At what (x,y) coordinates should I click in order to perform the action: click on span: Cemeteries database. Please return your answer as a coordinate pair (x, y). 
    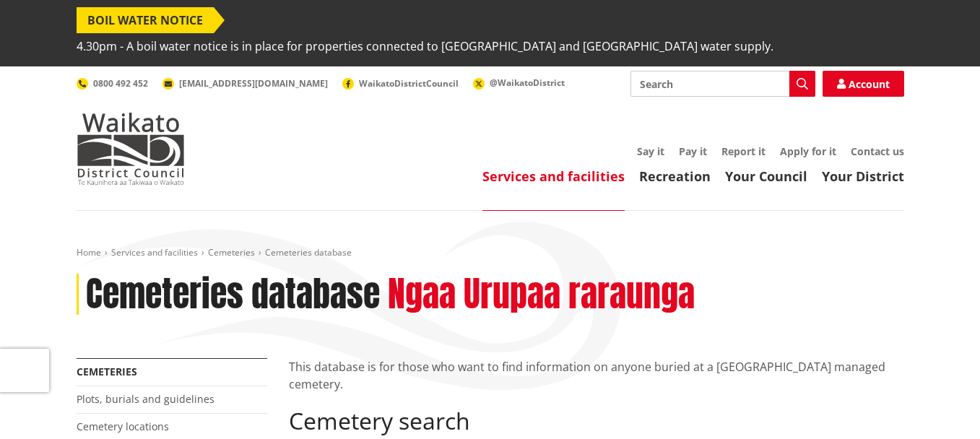
    Looking at the image, I should click on (308, 252).